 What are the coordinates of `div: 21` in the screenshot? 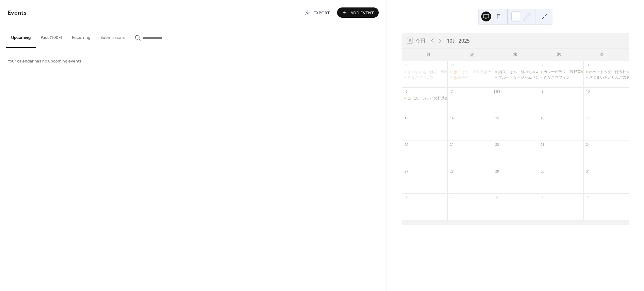 It's located at (451, 144).